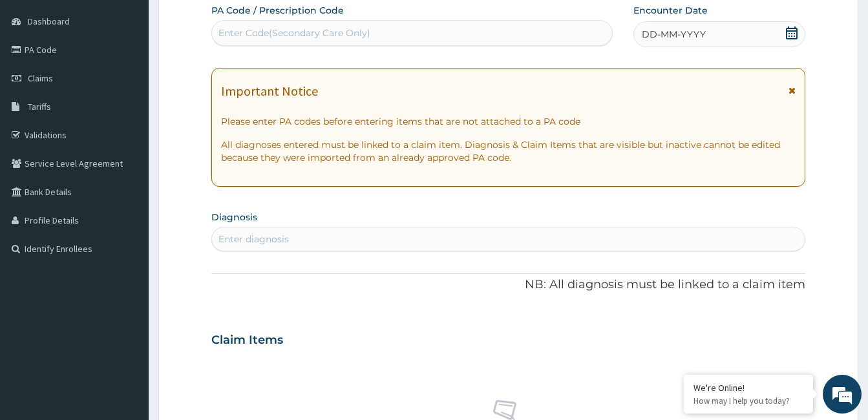 The height and width of the screenshot is (420, 868). I want to click on label: PA Code / Prescription Code, so click(277, 10).